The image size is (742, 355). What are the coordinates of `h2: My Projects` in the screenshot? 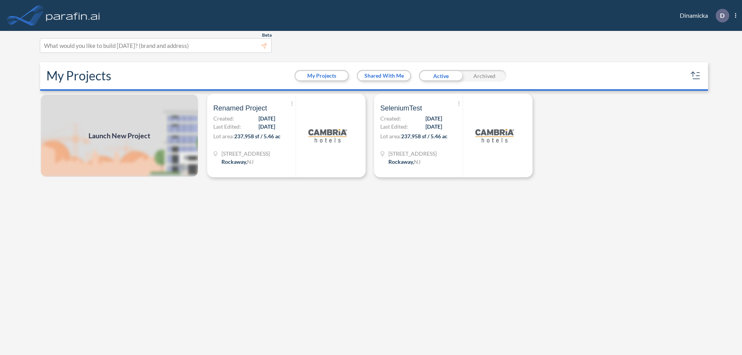 It's located at (79, 76).